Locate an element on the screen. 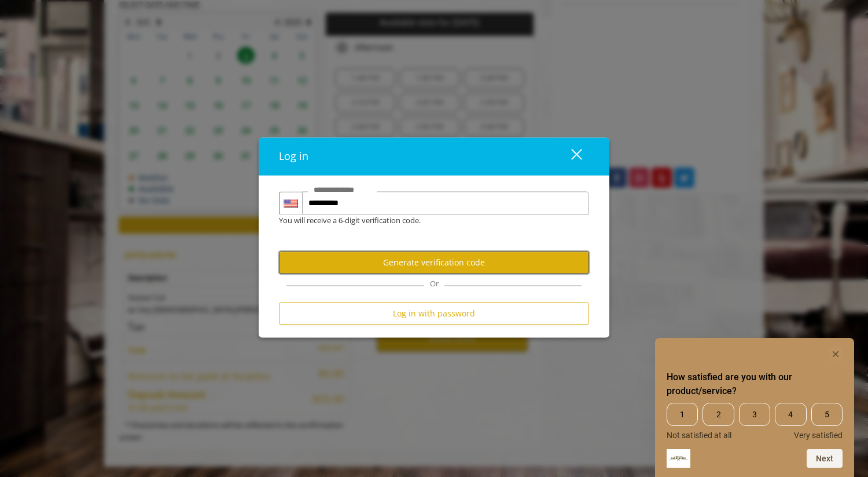 This screenshot has width=868, height=477. span: Or is located at coordinates (434, 284).